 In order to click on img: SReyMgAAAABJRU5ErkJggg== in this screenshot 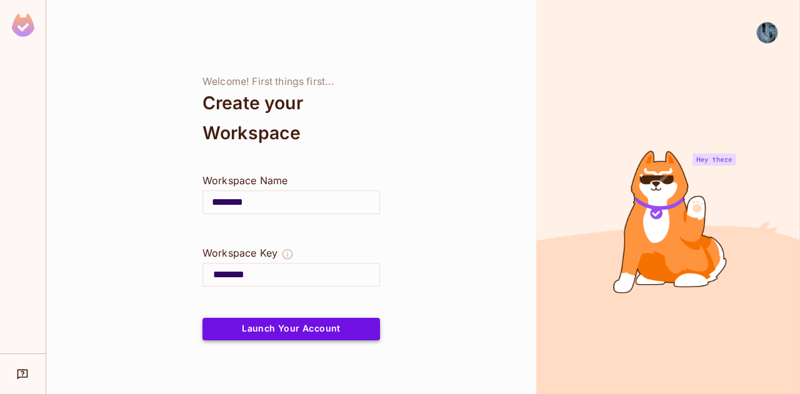, I will do `click(23, 25)`.